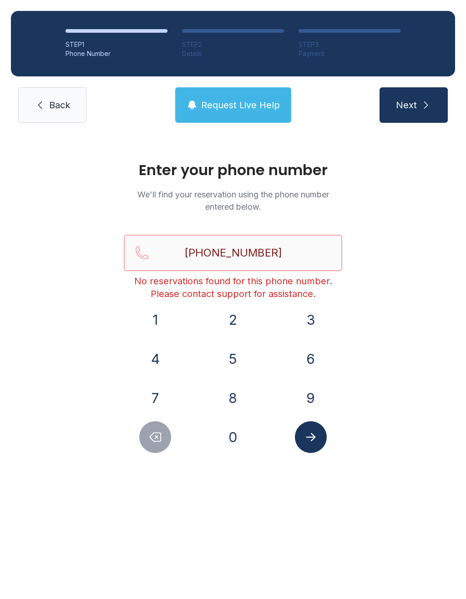  I want to click on button: 2, so click(233, 320).